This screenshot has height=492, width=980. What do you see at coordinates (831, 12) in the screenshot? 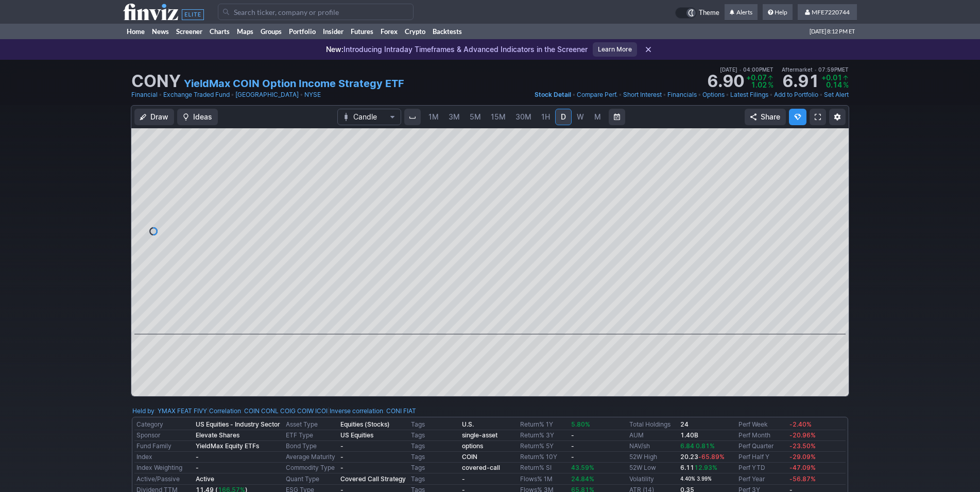
I see `span: MFE7220744` at bounding box center [831, 12].